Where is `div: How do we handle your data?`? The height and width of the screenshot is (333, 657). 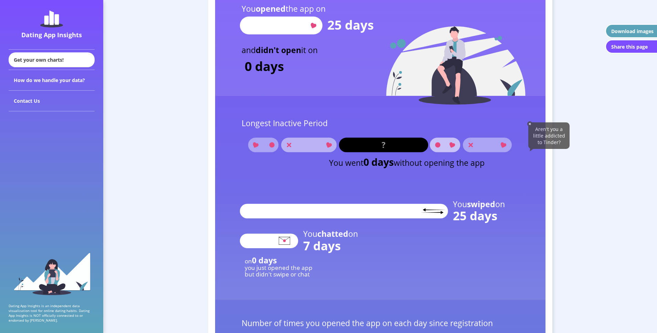
div: How do we handle your data? is located at coordinates (52, 80).